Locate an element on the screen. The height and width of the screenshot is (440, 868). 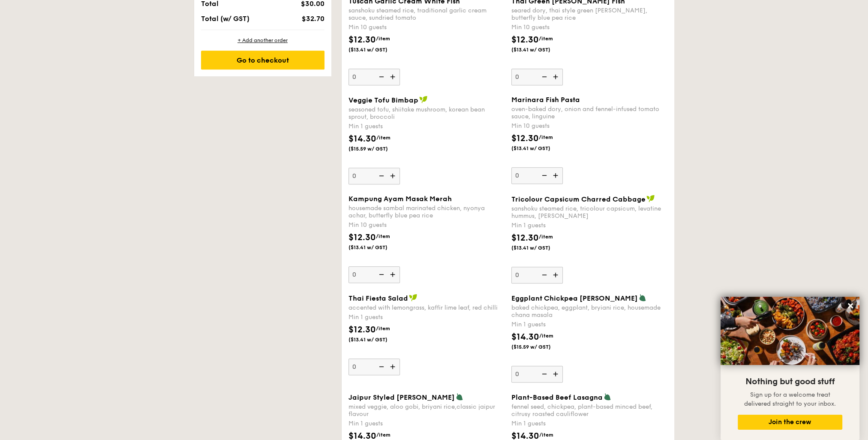
input: Tuscan Garlic Cream White Fishsanshoku steamed rice, traditional garlic cream sauce, sundried tom... is located at coordinates (375, 77).